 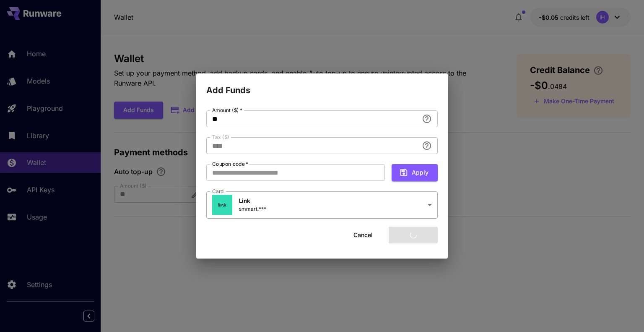 What do you see at coordinates (221, 136) in the screenshot?
I see `label: Tax ($)` at bounding box center [221, 136].